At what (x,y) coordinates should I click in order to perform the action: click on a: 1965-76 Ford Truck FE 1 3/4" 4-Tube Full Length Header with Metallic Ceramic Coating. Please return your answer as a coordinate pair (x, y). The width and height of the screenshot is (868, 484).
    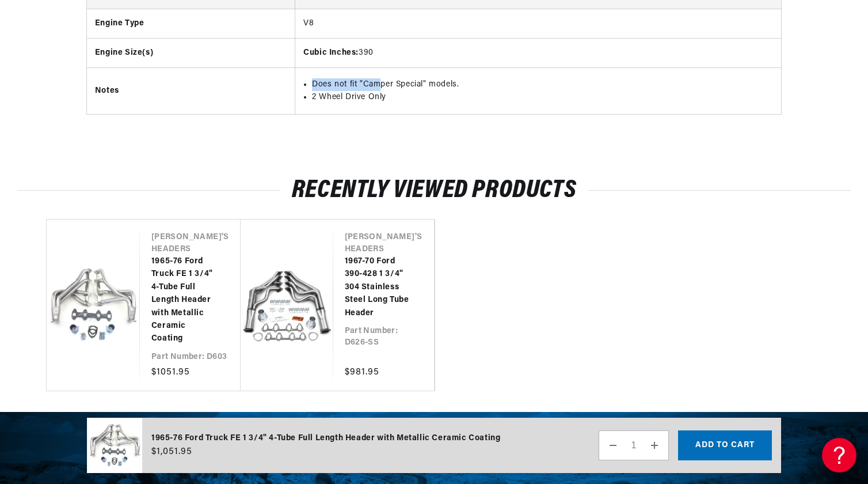
    Looking at the image, I should click on (184, 300).